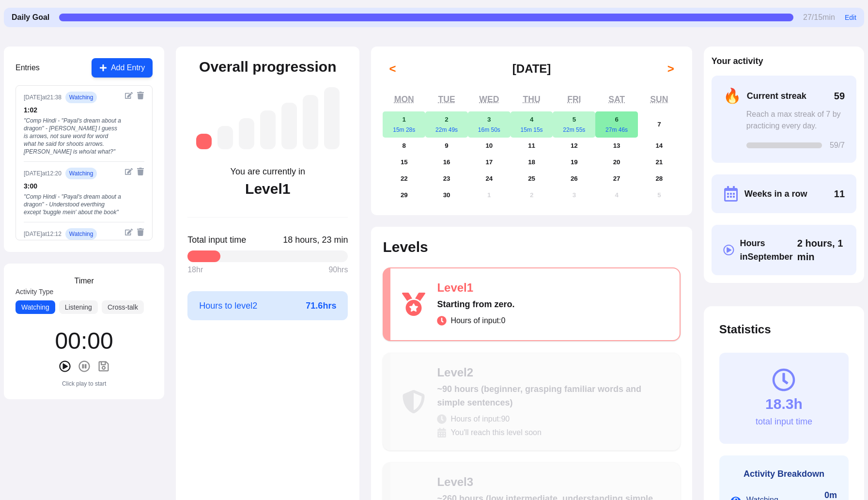 The image size is (868, 500). What do you see at coordinates (659, 162) in the screenshot?
I see `abbr: September 21, 2025` at bounding box center [659, 162].